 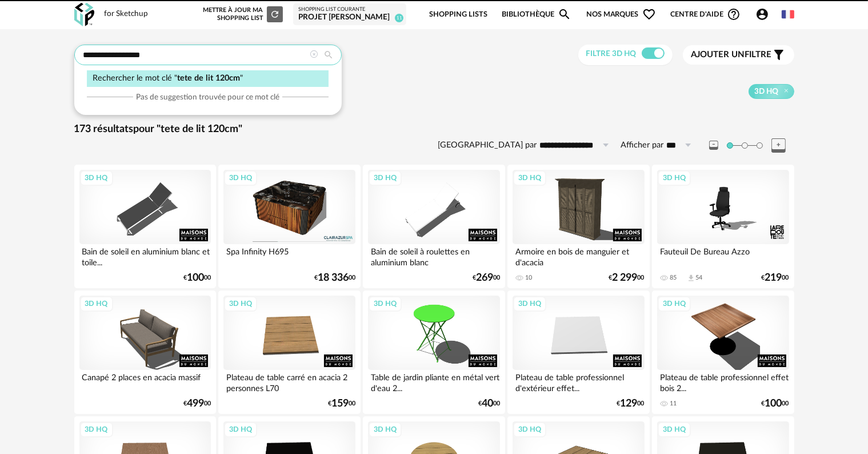 I want to click on a: 3D HQ Bain de soleil à roulettes en aluminium blanc €26900, so click(x=434, y=226).